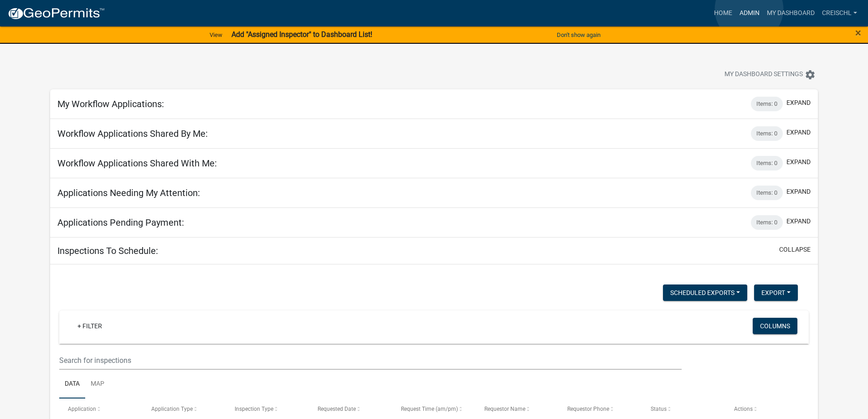 The image size is (868, 419). What do you see at coordinates (98, 385) in the screenshot?
I see `a: Map` at bounding box center [98, 385].